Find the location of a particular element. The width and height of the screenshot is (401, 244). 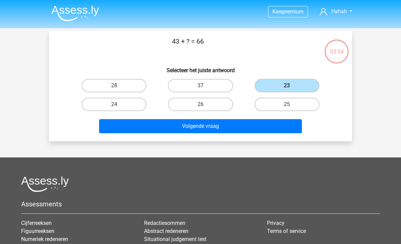

h6: Selecteer het juiste antwoord is located at coordinates (200, 67).